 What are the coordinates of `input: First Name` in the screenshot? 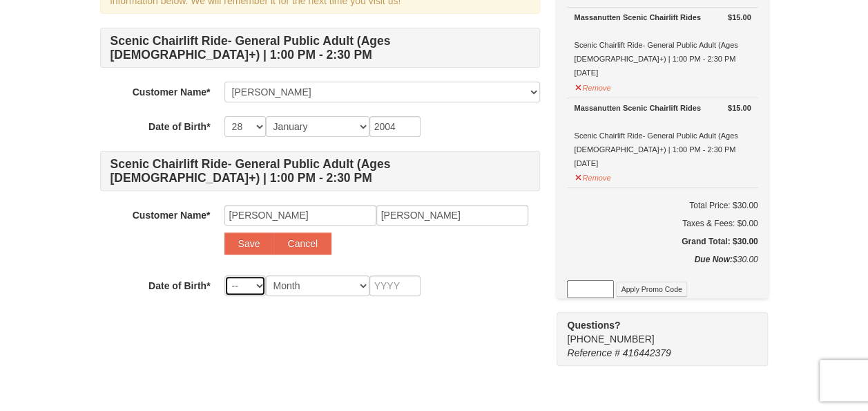 It's located at (300, 215).